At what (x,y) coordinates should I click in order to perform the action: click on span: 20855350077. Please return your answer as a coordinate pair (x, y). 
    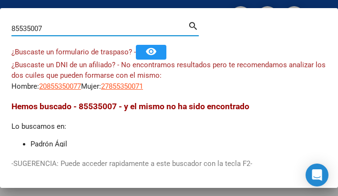
    Looking at the image, I should click on (60, 86).